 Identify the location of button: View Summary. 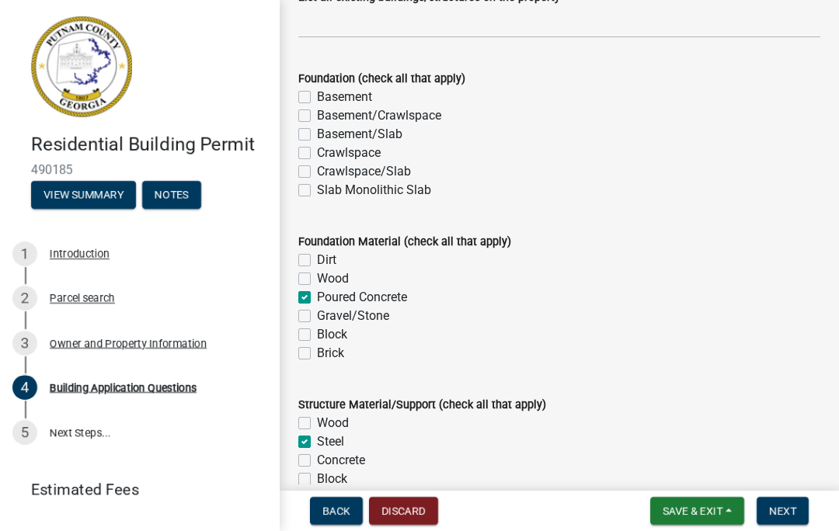
(83, 195).